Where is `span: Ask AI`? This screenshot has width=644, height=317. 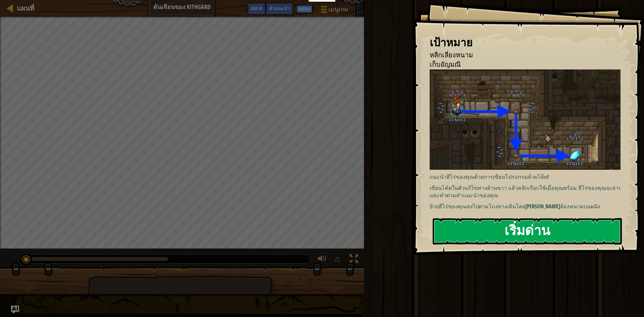 span: Ask AI is located at coordinates (256, 8).